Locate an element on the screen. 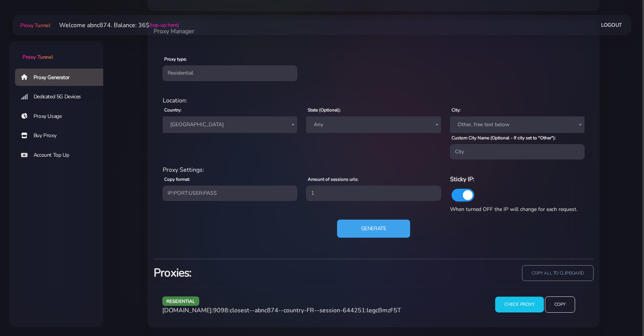 Image resolution: width=644 pixels, height=336 pixels. label: Copy format: is located at coordinates (177, 180).